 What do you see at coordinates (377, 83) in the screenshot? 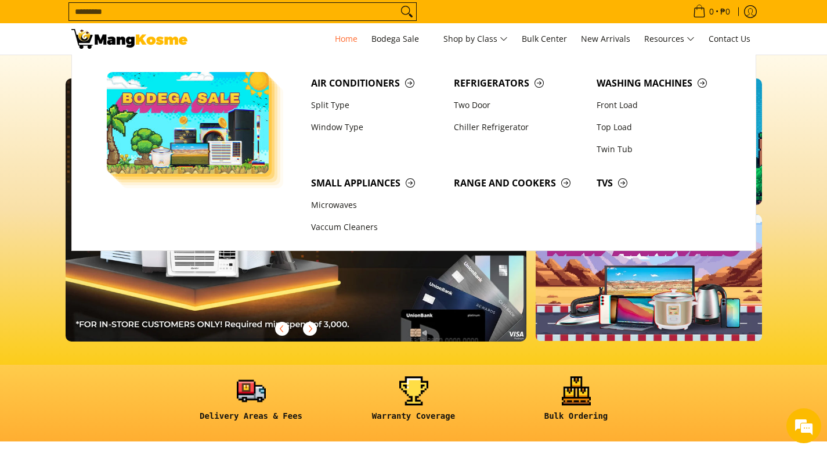
I see `a: Air Conditioners` at bounding box center [377, 83].